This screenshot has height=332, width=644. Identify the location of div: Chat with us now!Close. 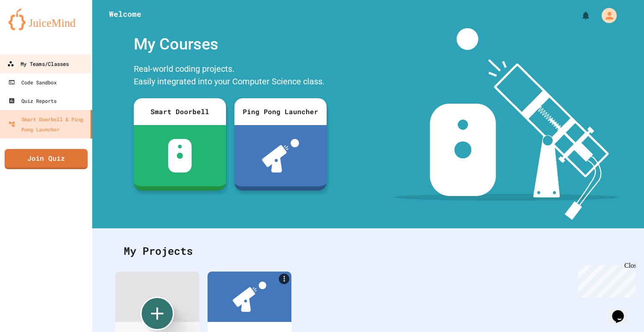
(31, 28).